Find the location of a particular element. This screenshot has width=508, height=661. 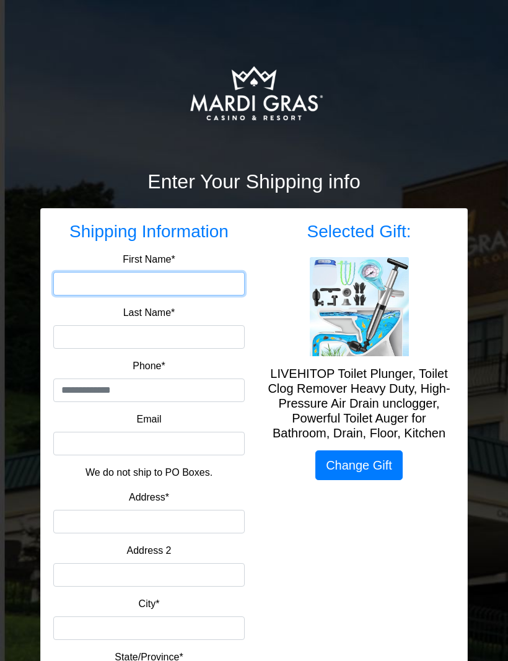

label: First Name* is located at coordinates (149, 260).